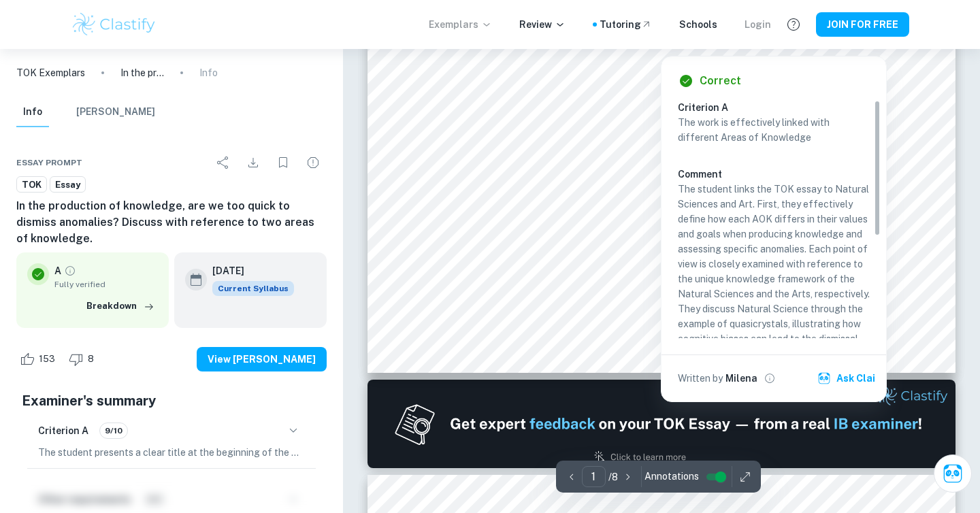 The width and height of the screenshot is (980, 513). What do you see at coordinates (172, 452) in the screenshot?
I see `p: The student presents a clear title at the beginning of the TOK essay and maintains a sustained fo...` at bounding box center [172, 452].